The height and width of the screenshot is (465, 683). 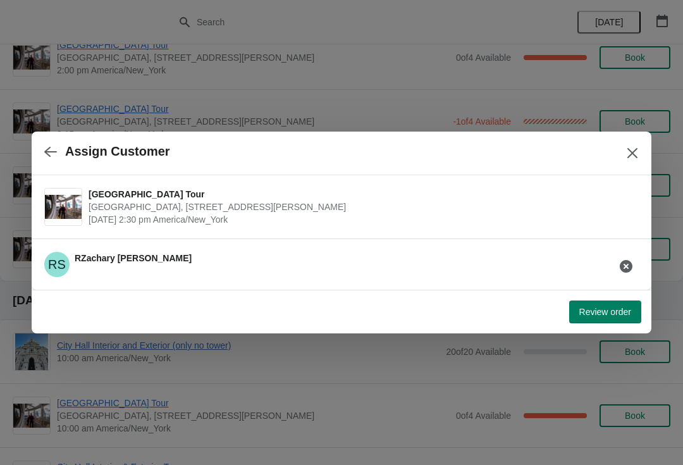 I want to click on h2: Assign Customer, so click(x=118, y=151).